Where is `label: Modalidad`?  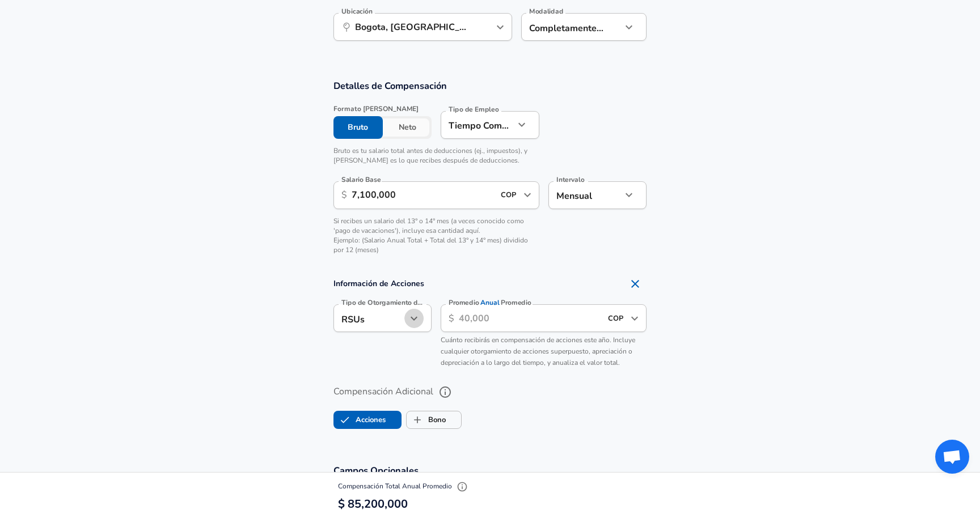
label: Modalidad is located at coordinates (546, 12).